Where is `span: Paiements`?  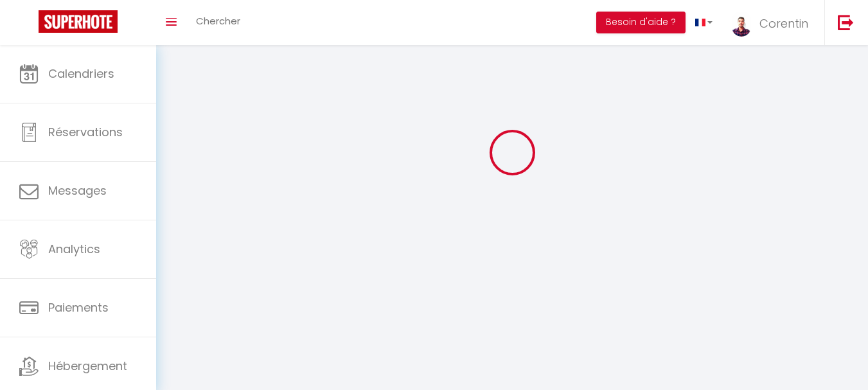
span: Paiements is located at coordinates (78, 308).